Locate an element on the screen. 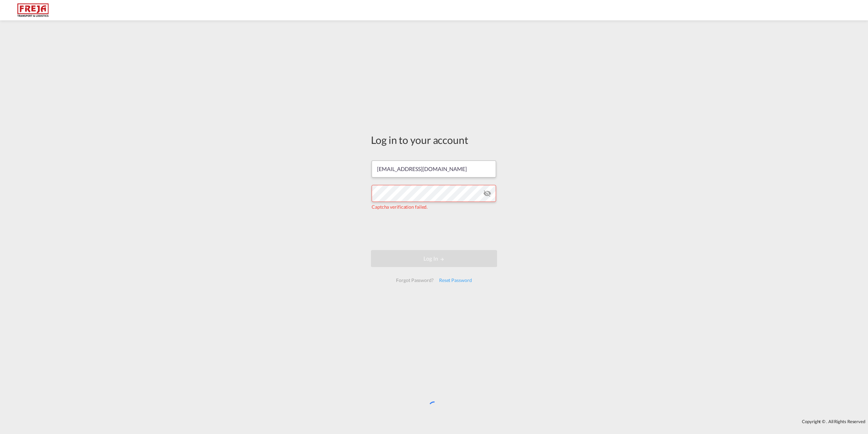 Image resolution: width=868 pixels, height=434 pixels. span: Captcha verification failed. is located at coordinates (400, 207).